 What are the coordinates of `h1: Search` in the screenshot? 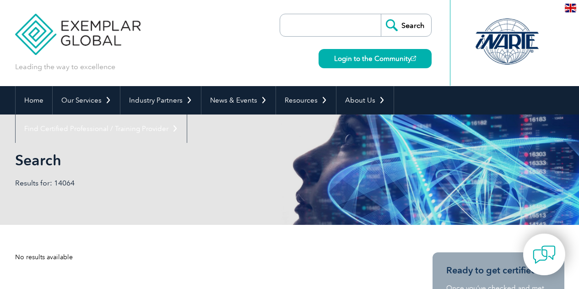 It's located at (191, 160).